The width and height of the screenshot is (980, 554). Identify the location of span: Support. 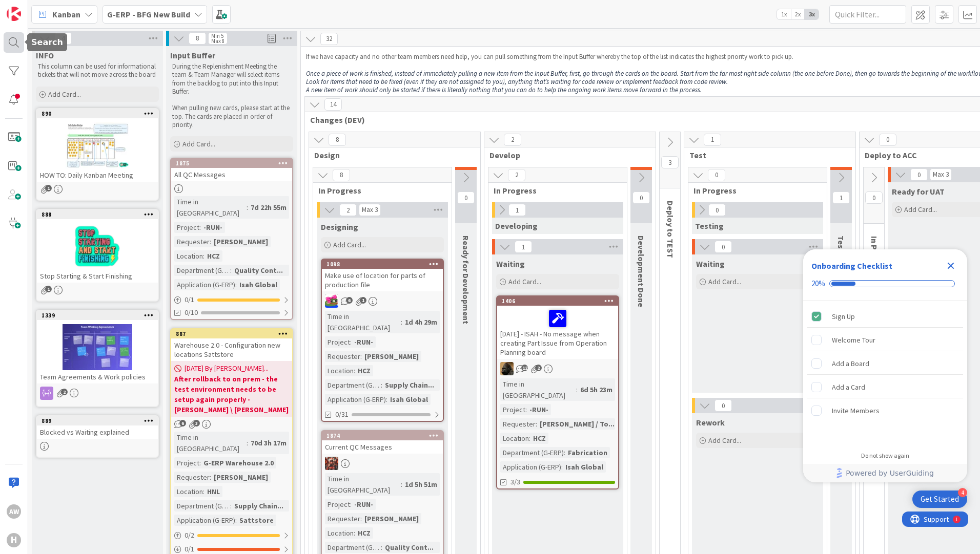
(34, 8).